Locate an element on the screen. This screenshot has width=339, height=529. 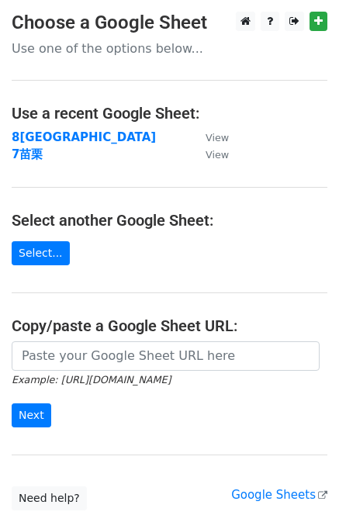
input: Paste your Google Sheet URL here is located at coordinates (165, 356).